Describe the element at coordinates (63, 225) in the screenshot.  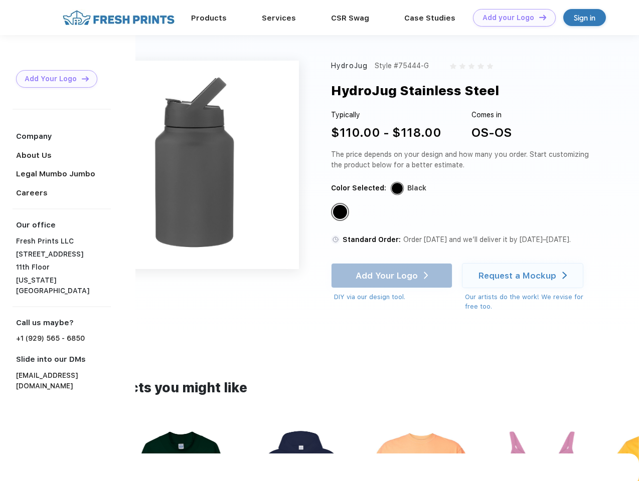
I see `div: Our office` at that location.